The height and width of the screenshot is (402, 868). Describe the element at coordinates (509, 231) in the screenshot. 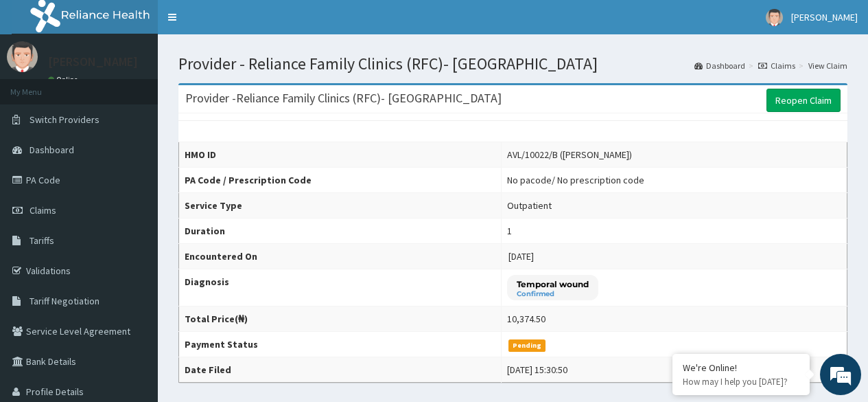

I see `div: 1` at that location.